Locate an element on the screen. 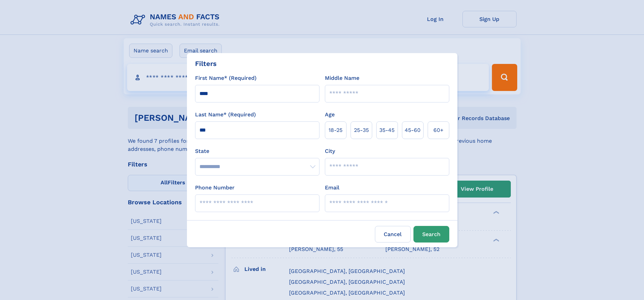 The image size is (644, 300). label: Phone Number is located at coordinates (215, 188).